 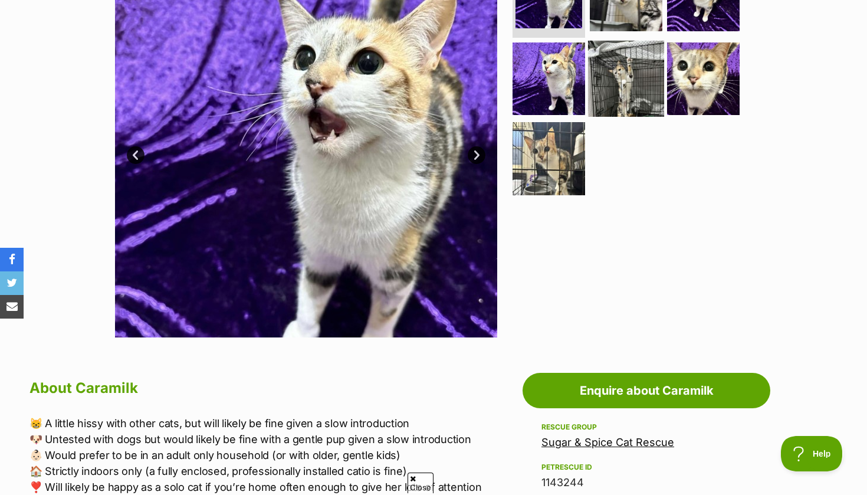 What do you see at coordinates (646, 467) in the screenshot?
I see `div: PetRescue ID` at bounding box center [646, 467].